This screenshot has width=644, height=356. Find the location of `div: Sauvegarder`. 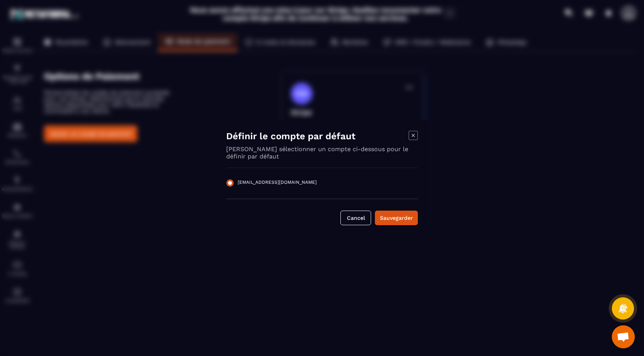

div: Sauvegarder is located at coordinates (396, 218).